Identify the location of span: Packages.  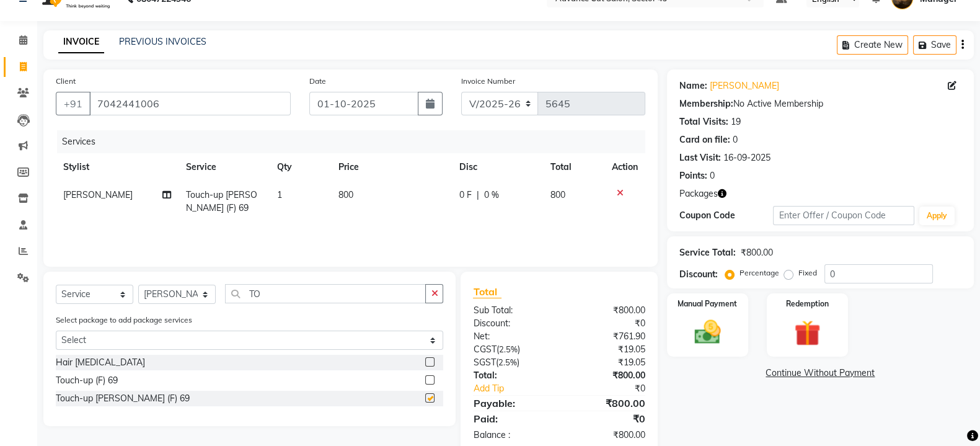
(698, 193).